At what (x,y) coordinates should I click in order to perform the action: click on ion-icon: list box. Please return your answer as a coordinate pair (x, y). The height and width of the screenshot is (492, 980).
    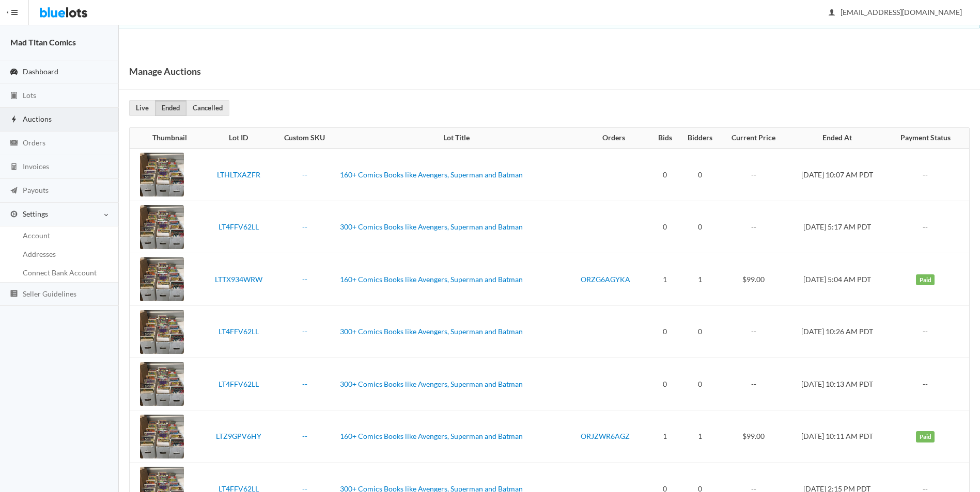
    Looking at the image, I should click on (14, 294).